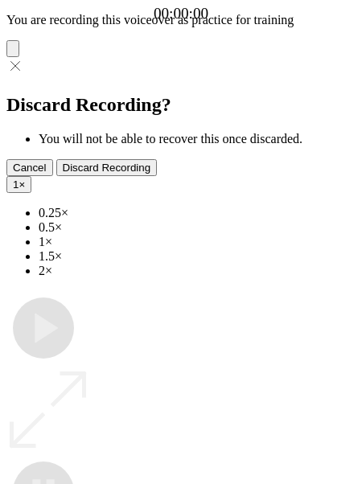  Describe the element at coordinates (197, 242) in the screenshot. I see `li: 1×` at that location.